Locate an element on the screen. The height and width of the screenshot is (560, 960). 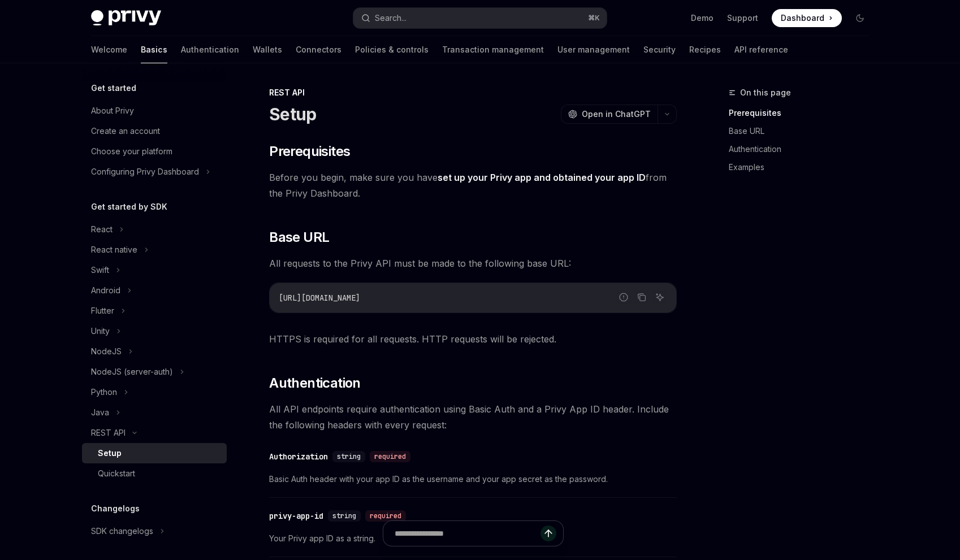
a: API reference is located at coordinates (761, 50).